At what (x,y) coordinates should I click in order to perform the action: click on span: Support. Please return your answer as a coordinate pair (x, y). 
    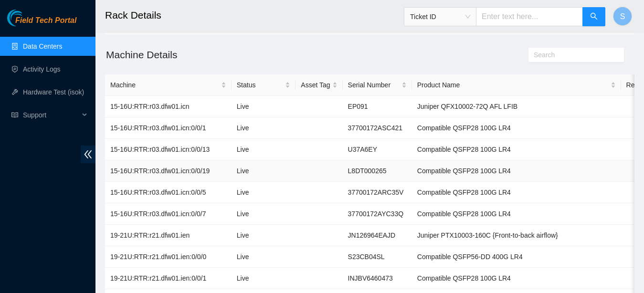
    Looking at the image, I should click on (51, 115).